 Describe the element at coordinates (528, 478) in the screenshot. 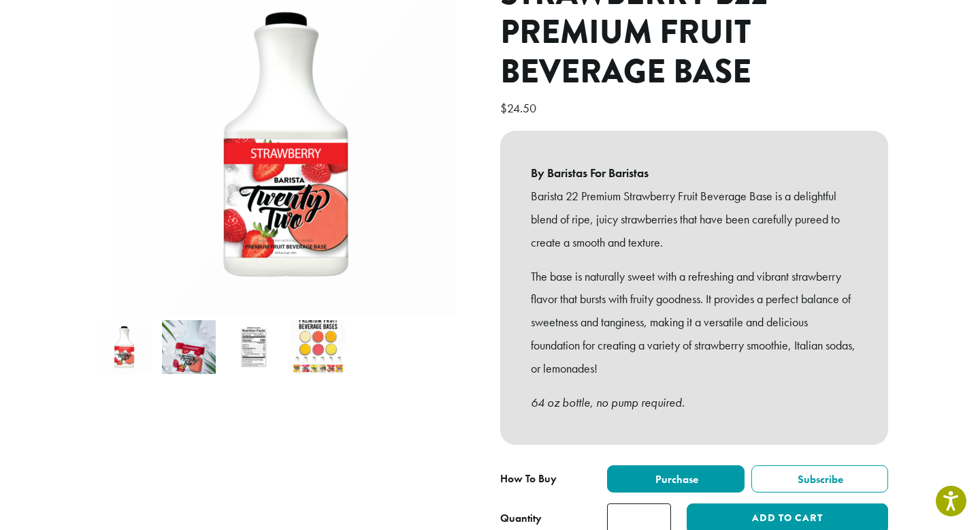

I see `span: How To Buy` at that location.